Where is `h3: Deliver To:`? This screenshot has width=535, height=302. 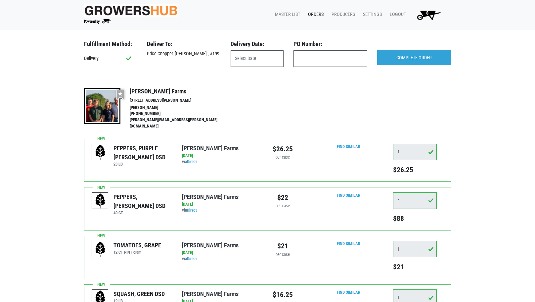 h3: Deliver To: is located at coordinates (184, 44).